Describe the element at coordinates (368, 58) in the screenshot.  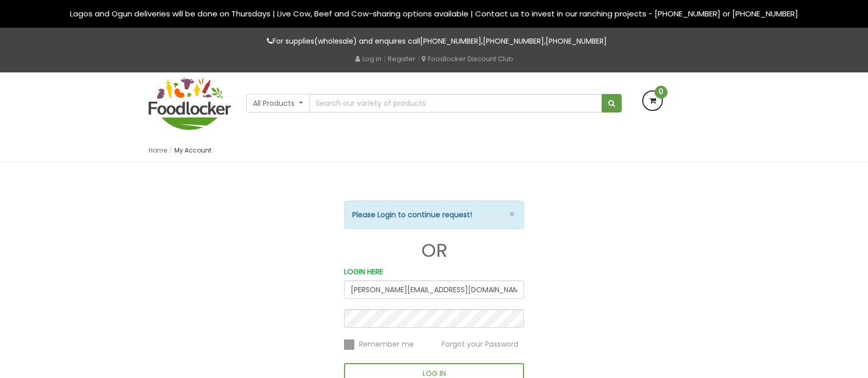
I see `a: Log in` at that location.